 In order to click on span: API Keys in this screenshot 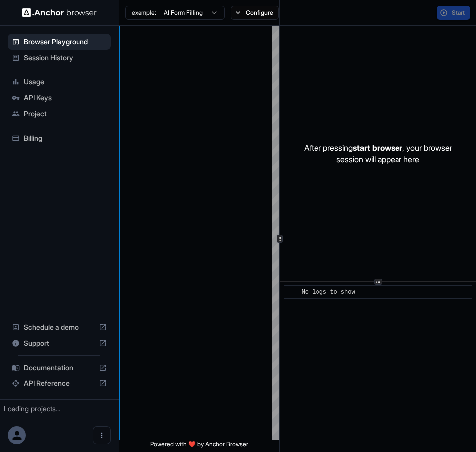, I will do `click(65, 98)`.